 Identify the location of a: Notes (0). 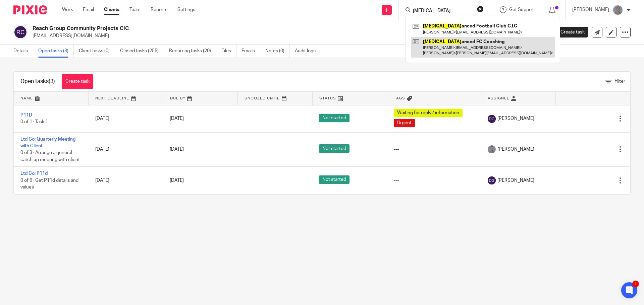
(277, 51).